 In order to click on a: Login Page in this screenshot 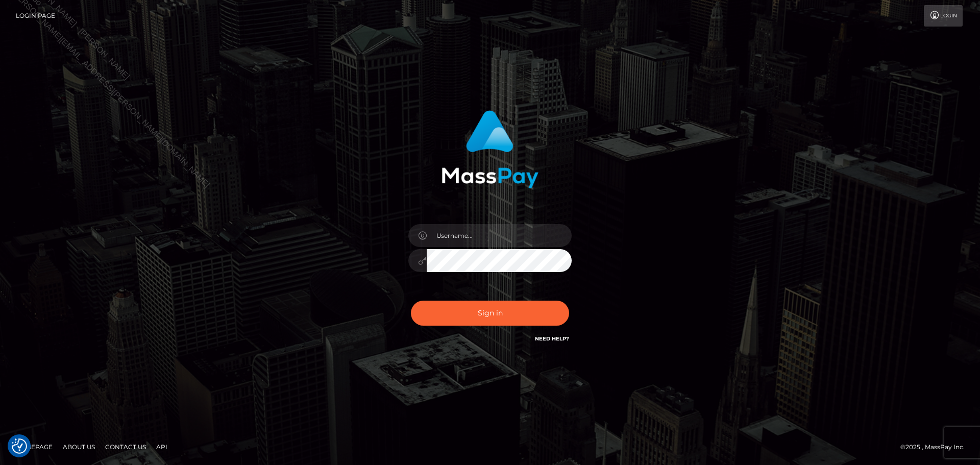, I will do `click(36, 16)`.